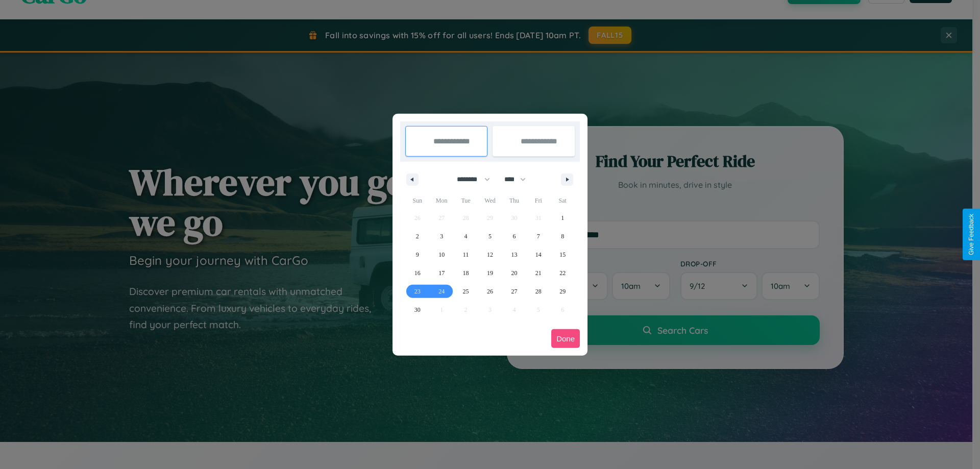 The width and height of the screenshot is (980, 469). Describe the element at coordinates (514, 273) in the screenshot. I see `span: 20` at that location.